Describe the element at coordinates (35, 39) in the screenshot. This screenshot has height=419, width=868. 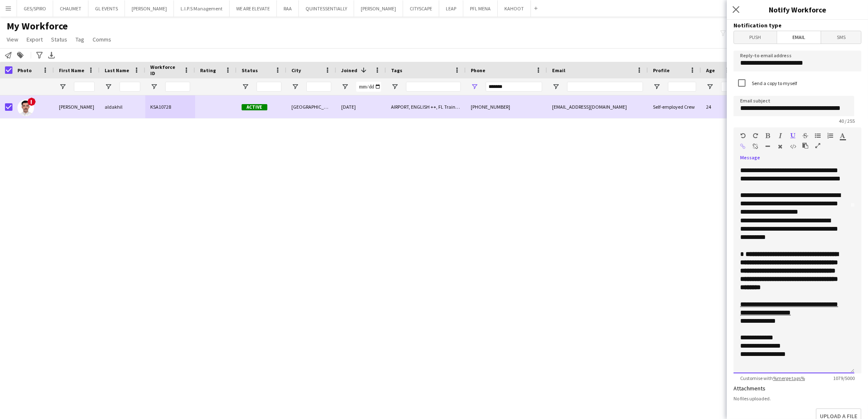
I see `span: Export` at that location.